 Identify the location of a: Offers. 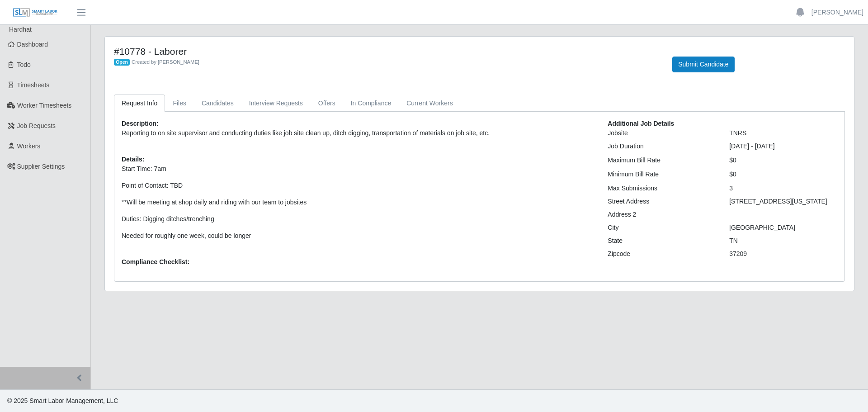
(327, 103).